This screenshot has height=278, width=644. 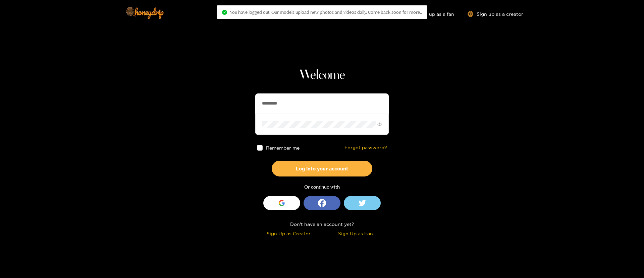 What do you see at coordinates (326, 12) in the screenshot?
I see `span: You have logged out. Our models upload new photos and videos daily. Come back soon for more..` at bounding box center [326, 12].